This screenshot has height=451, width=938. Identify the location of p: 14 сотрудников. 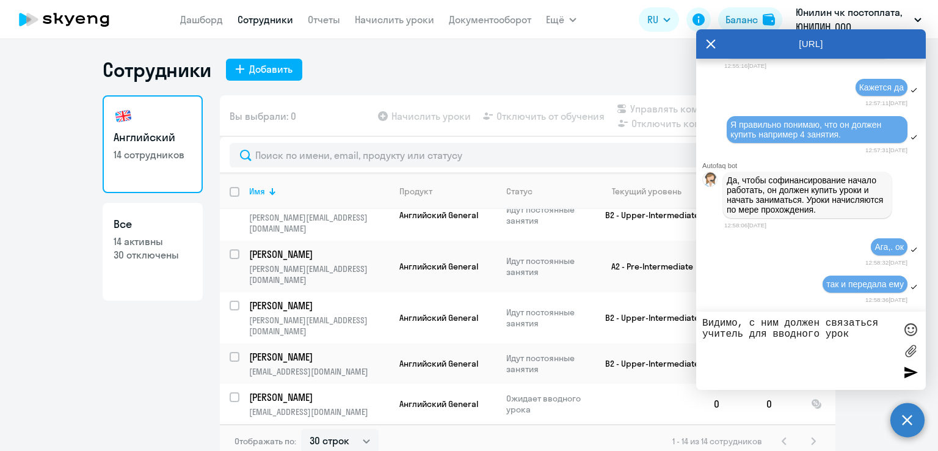
(153, 155).